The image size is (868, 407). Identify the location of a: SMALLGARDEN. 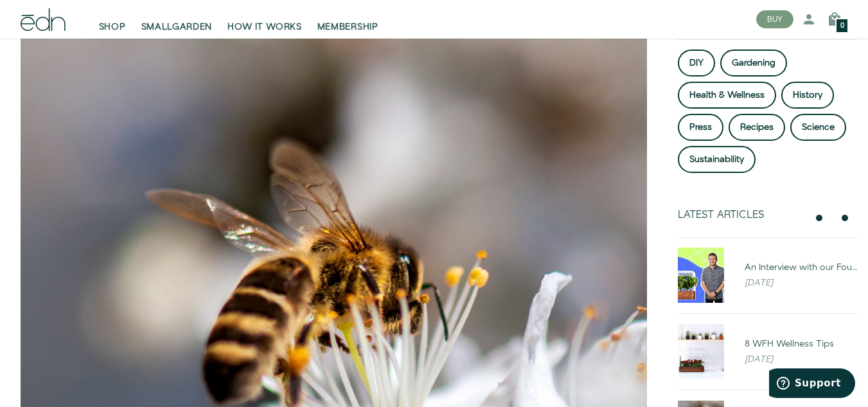
(177, 19).